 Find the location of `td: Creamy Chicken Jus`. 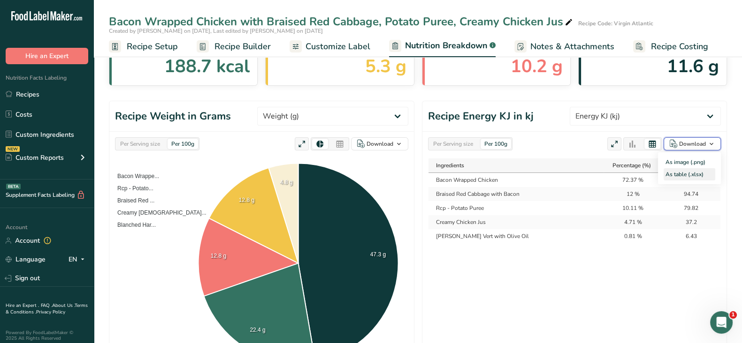

td: Creamy Chicken Jus is located at coordinates (516, 222).